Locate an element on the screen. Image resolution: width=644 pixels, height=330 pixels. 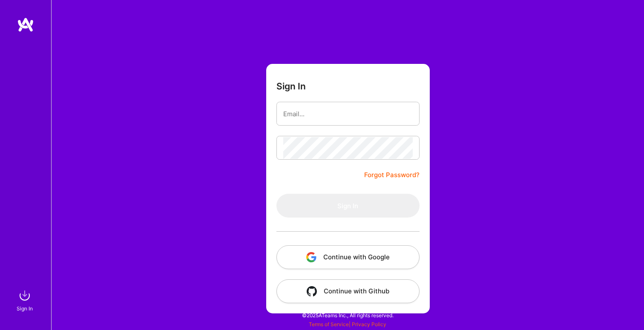
a: Forgot Password? is located at coordinates (392, 175).